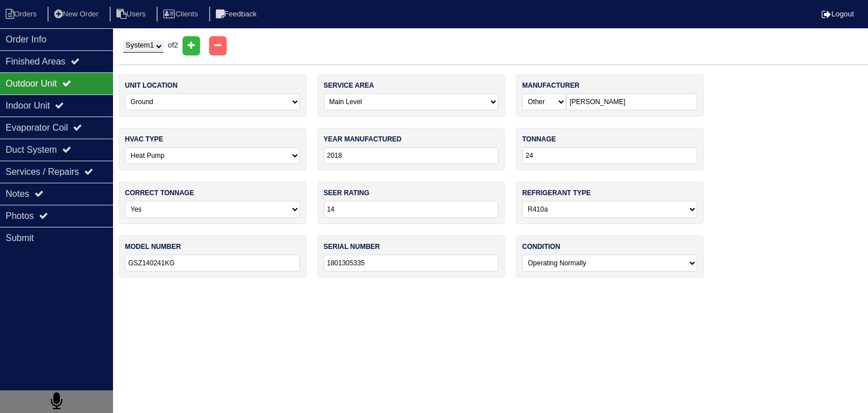 This screenshot has width=868, height=413. Describe the element at coordinates (159, 192) in the screenshot. I see `label: correct tonnage` at that location.